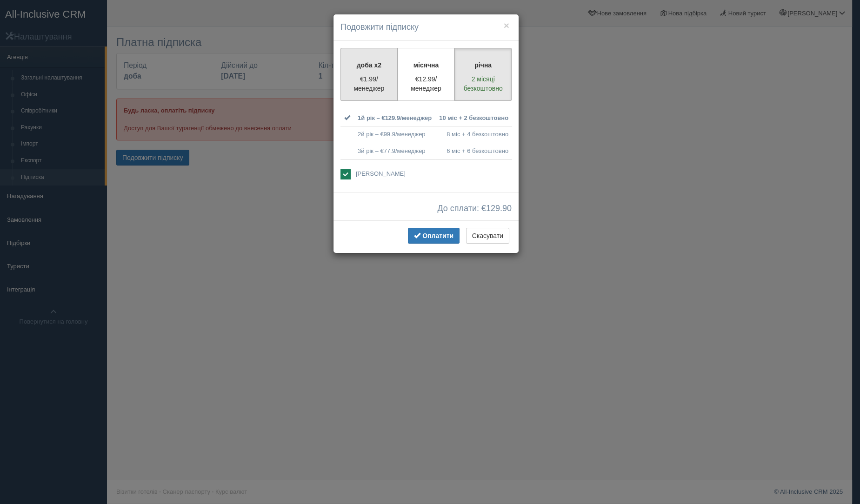 This screenshot has height=504, width=860. Describe the element at coordinates (426, 83) in the screenshot. I see `p: €12.99/менеджер` at that location.